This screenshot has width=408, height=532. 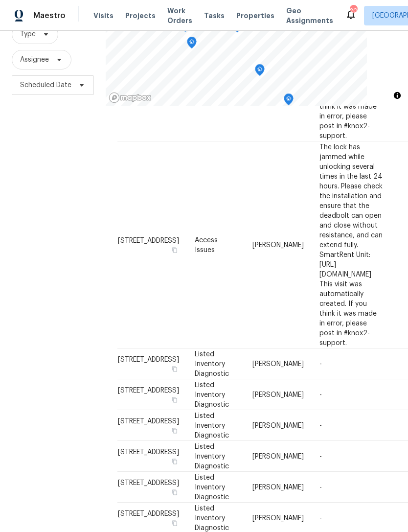 I want to click on span: Toggle attribution, so click(x=397, y=95).